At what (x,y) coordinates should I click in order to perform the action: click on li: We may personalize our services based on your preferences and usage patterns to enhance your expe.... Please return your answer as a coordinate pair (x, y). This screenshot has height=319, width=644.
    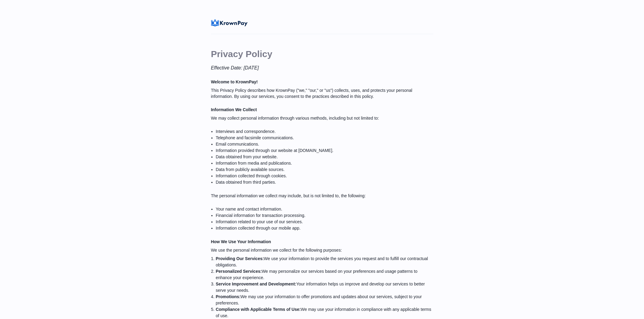
    Looking at the image, I should click on (324, 274).